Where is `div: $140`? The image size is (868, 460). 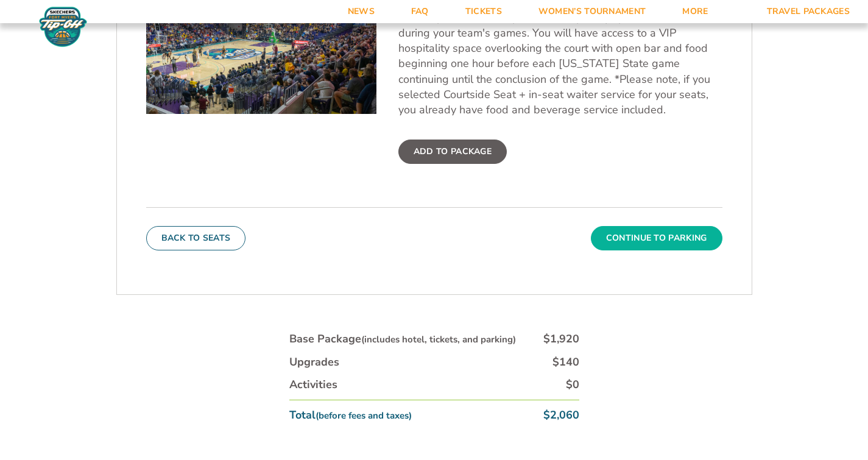 div: $140 is located at coordinates (566, 361).